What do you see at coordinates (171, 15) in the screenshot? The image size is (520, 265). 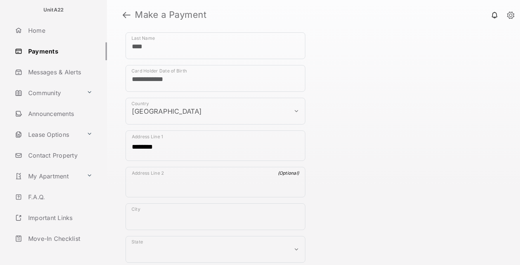 I see `strong: Make a Payment` at bounding box center [171, 15].